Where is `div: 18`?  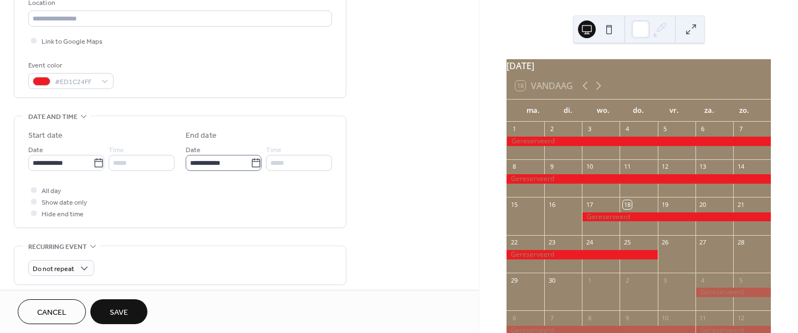
div: 18 is located at coordinates (626, 204).